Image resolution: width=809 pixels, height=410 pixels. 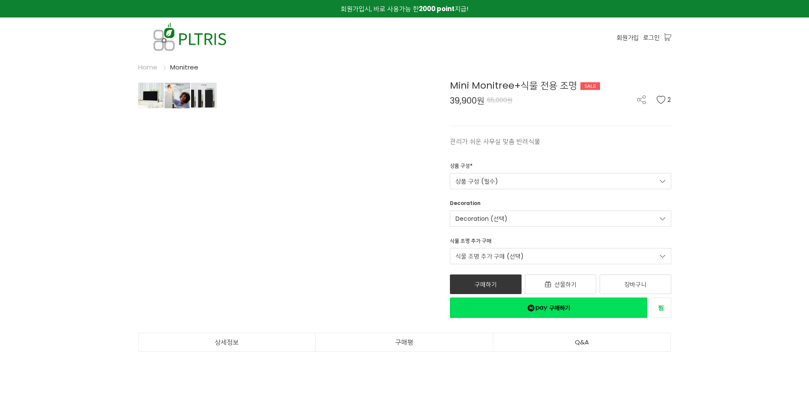 What do you see at coordinates (566, 285) in the screenshot?
I see `span: 선물하기` at bounding box center [566, 285].